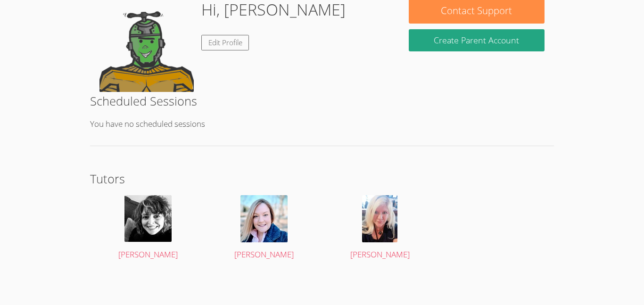  What do you see at coordinates (264, 218) in the screenshot?
I see `img: profilepic.jpg` at bounding box center [264, 218].